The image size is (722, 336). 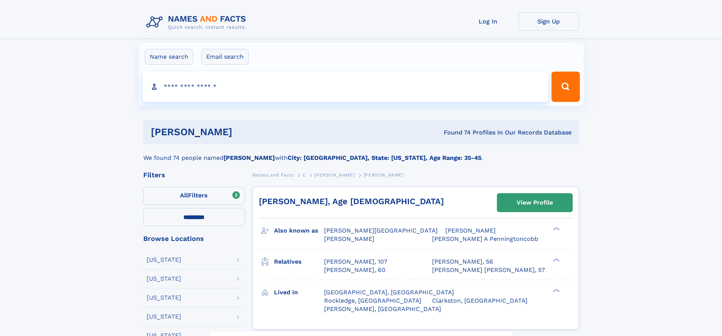 I want to click on span: C, so click(x=304, y=175).